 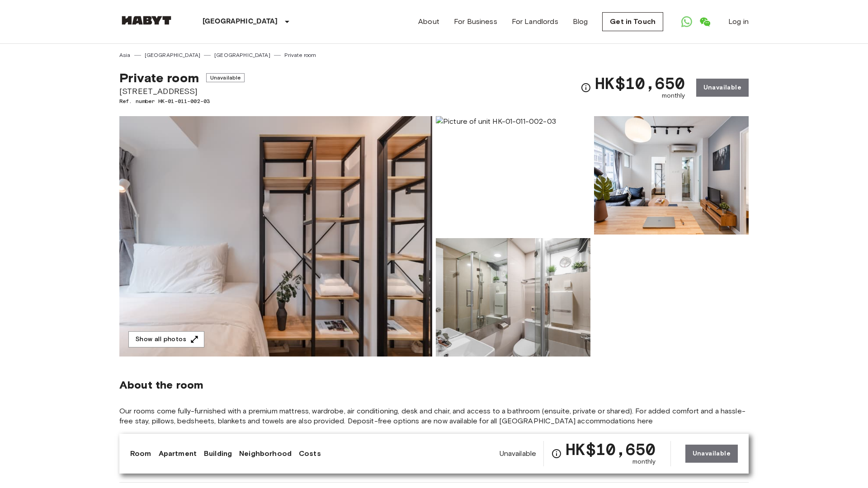 I want to click on a: Log in, so click(x=738, y=21).